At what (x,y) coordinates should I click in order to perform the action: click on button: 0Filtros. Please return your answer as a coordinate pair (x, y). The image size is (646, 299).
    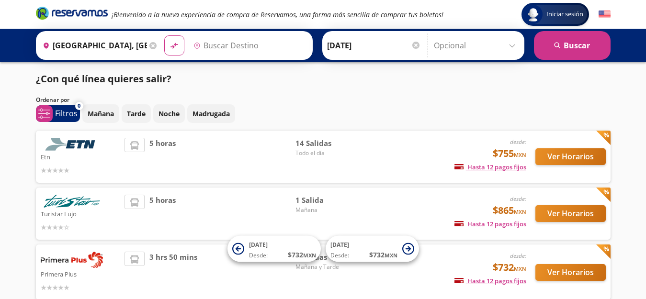
    Looking at the image, I should click on (58, 113).